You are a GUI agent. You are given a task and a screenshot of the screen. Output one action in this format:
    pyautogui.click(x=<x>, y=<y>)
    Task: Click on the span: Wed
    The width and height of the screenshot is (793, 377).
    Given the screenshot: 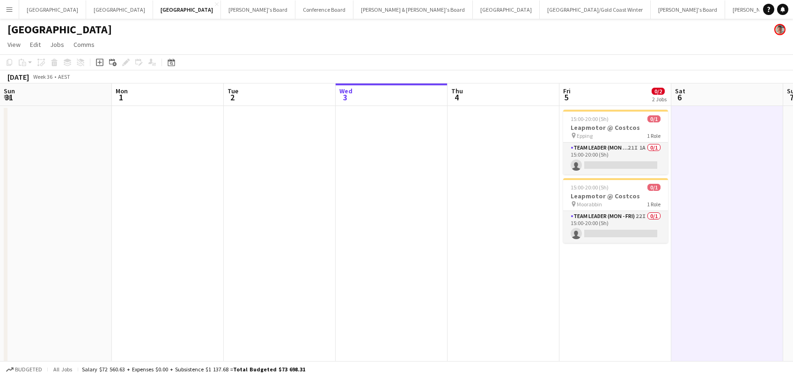 What is the action you would take?
    pyautogui.click(x=346, y=91)
    